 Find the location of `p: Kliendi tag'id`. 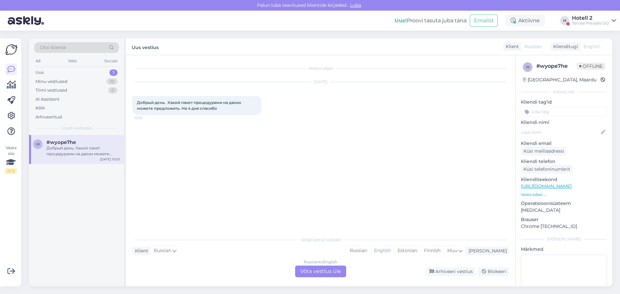

p: Kliendi tag'id is located at coordinates (563, 102).